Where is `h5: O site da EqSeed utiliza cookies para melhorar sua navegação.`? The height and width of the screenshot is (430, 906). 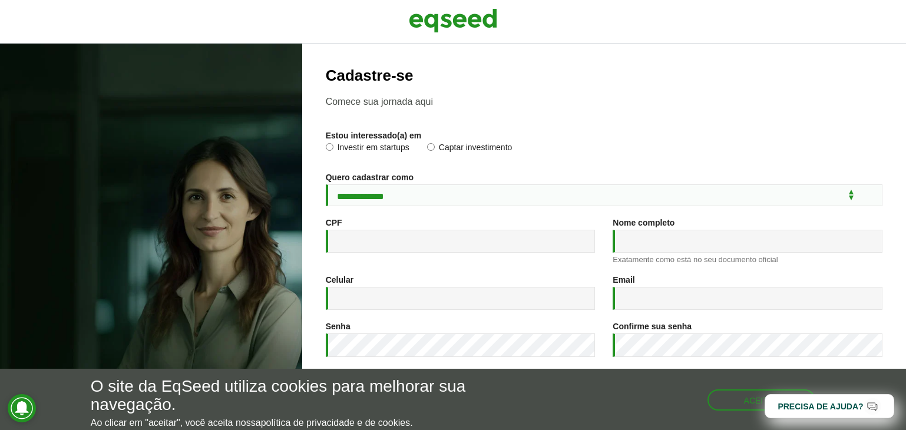 h5: O site da EqSeed utiliza cookies para melhorar sua navegação. is located at coordinates (308, 396).